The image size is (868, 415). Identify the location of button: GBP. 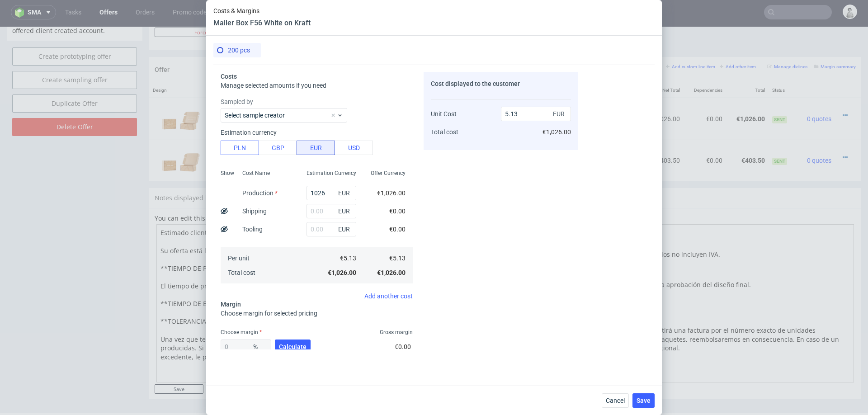
(277, 148).